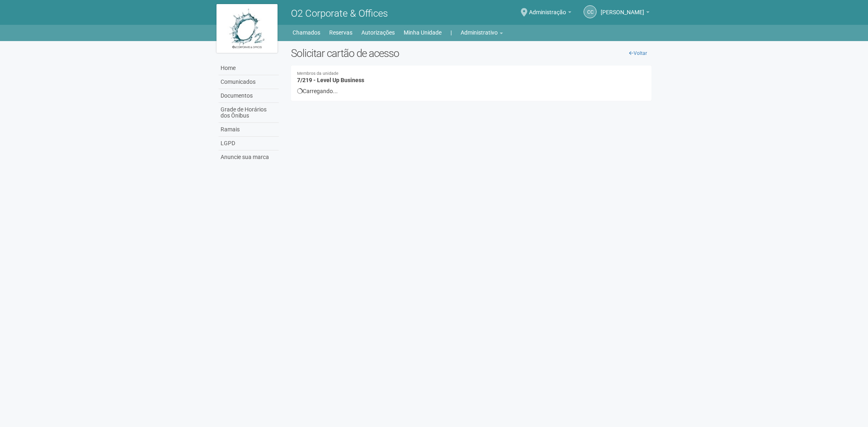 The height and width of the screenshot is (427, 868). Describe the element at coordinates (471, 53) in the screenshot. I see `h2: Solicitar cartão de acesso` at that location.